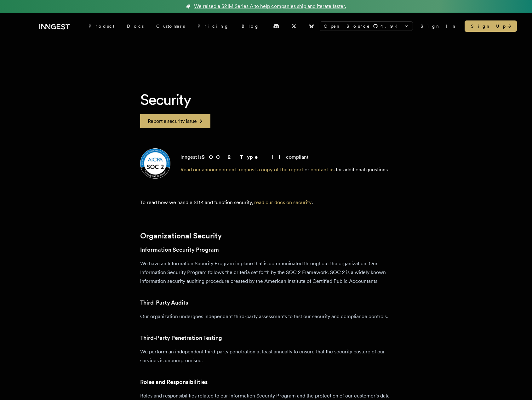 The image size is (532, 400). Describe the element at coordinates (285, 157) in the screenshot. I see `p: Inngest is compliant.` at that location.